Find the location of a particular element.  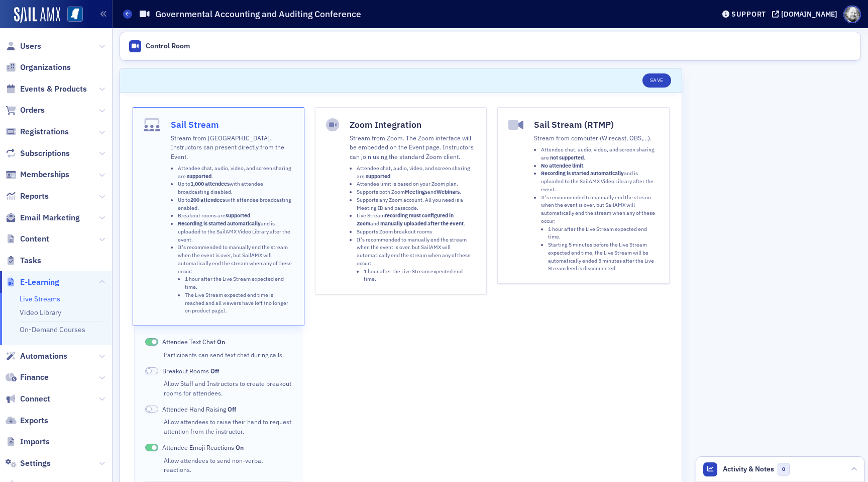

a: Finance is located at coordinates (27, 377).